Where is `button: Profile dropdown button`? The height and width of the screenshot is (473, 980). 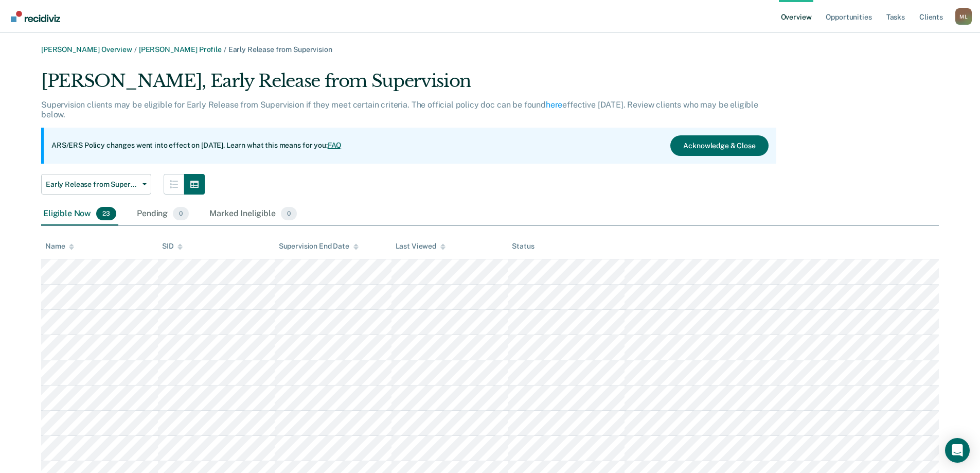
button: Profile dropdown button is located at coordinates (963, 17).